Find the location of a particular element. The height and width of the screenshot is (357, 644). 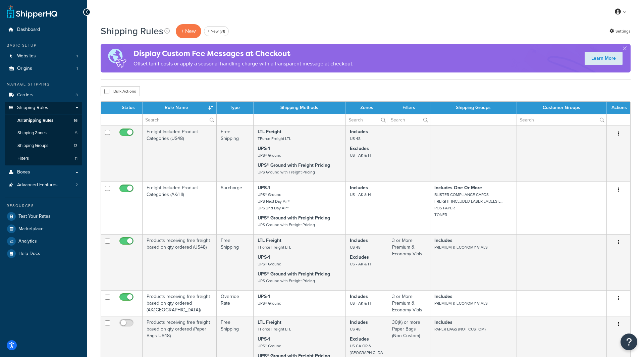

a: Learn More is located at coordinates (604, 58).